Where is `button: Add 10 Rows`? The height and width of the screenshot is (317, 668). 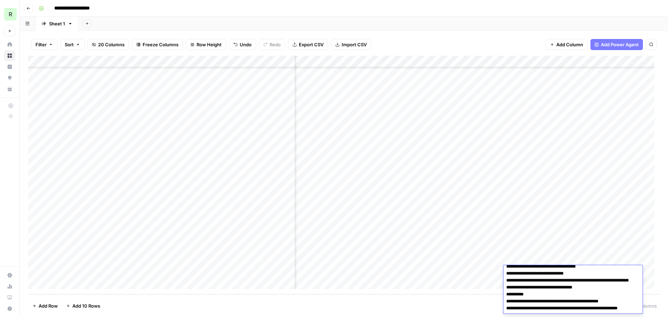 button: Add 10 Rows is located at coordinates (83, 306).